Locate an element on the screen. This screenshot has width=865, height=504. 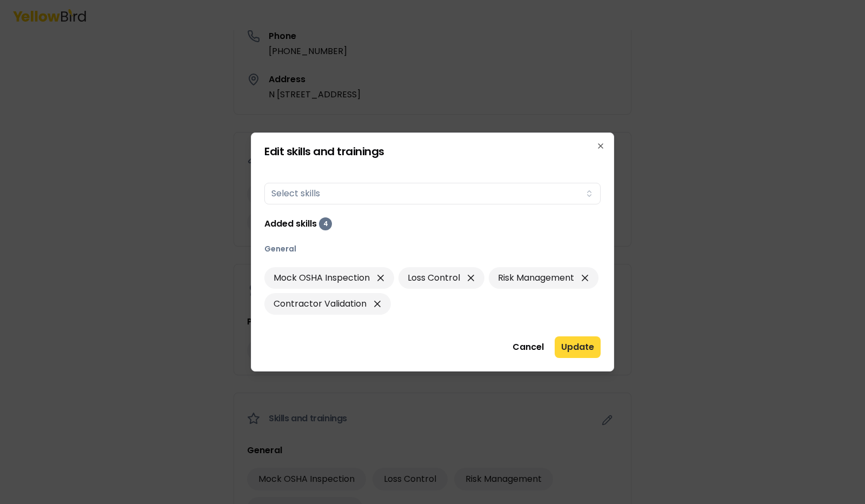
div: 4 is located at coordinates (326, 224).